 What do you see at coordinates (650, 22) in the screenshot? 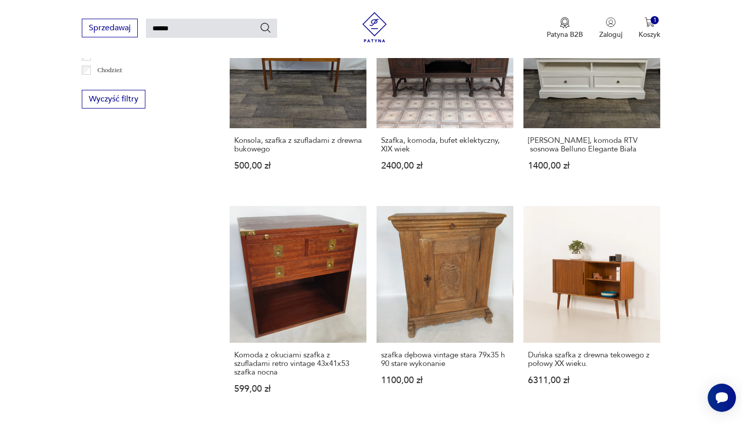
I see `img: Ikona koszyka` at bounding box center [650, 22].